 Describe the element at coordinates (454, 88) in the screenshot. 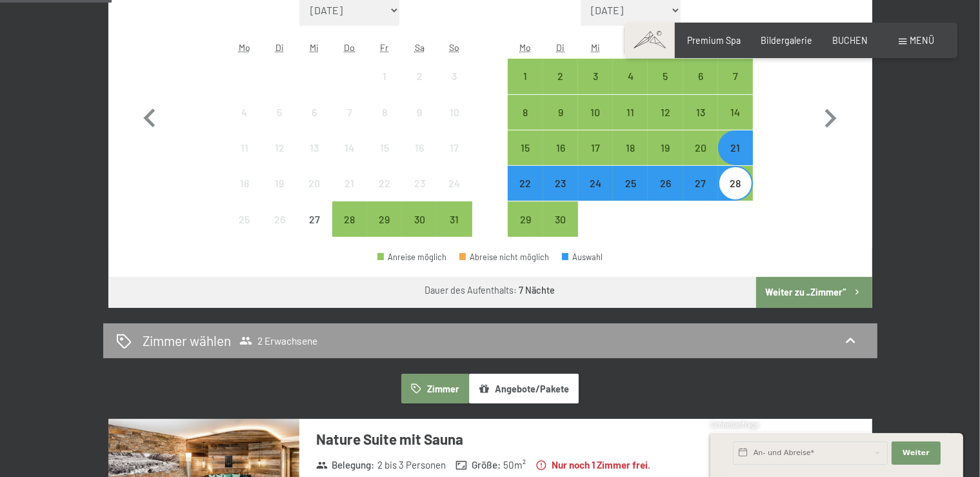

I see `div: 3` at that location.